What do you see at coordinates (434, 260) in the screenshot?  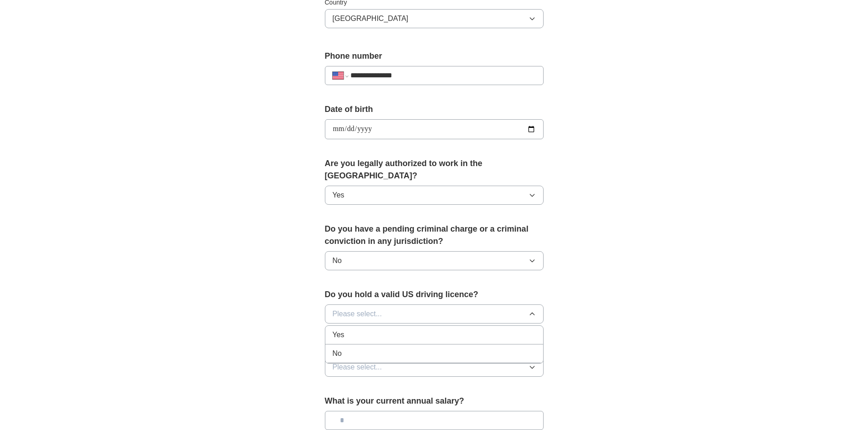 I see `button: No` at bounding box center [434, 260].